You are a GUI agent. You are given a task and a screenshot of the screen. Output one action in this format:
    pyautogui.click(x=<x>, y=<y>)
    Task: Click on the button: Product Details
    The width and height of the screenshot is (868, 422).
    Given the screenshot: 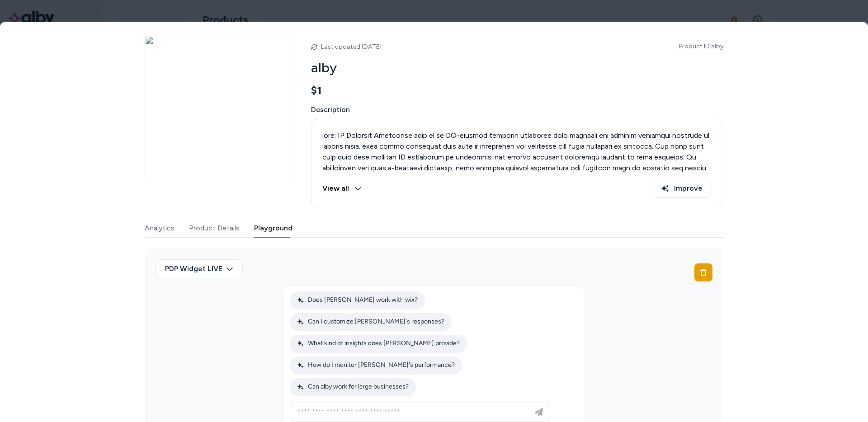 What is the action you would take?
    pyautogui.click(x=214, y=228)
    